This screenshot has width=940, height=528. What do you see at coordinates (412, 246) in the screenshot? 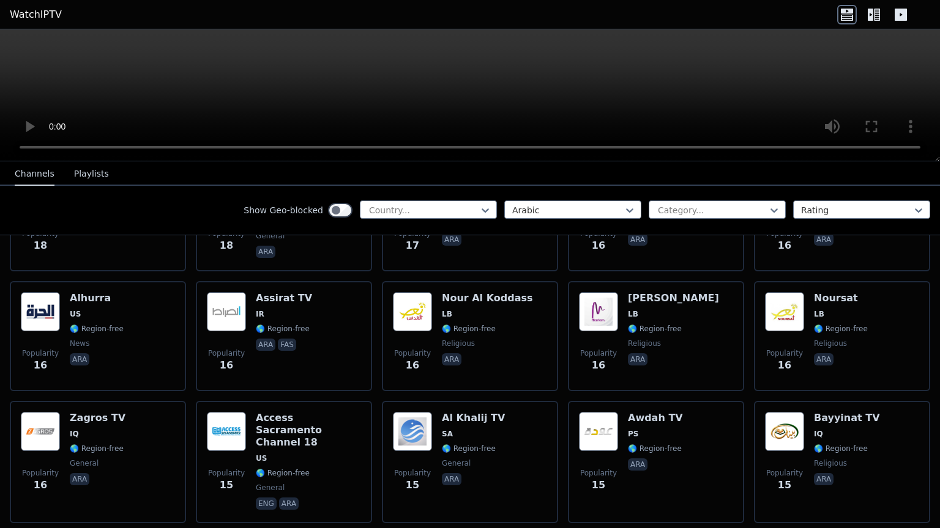
I see `span: 17` at bounding box center [412, 246].